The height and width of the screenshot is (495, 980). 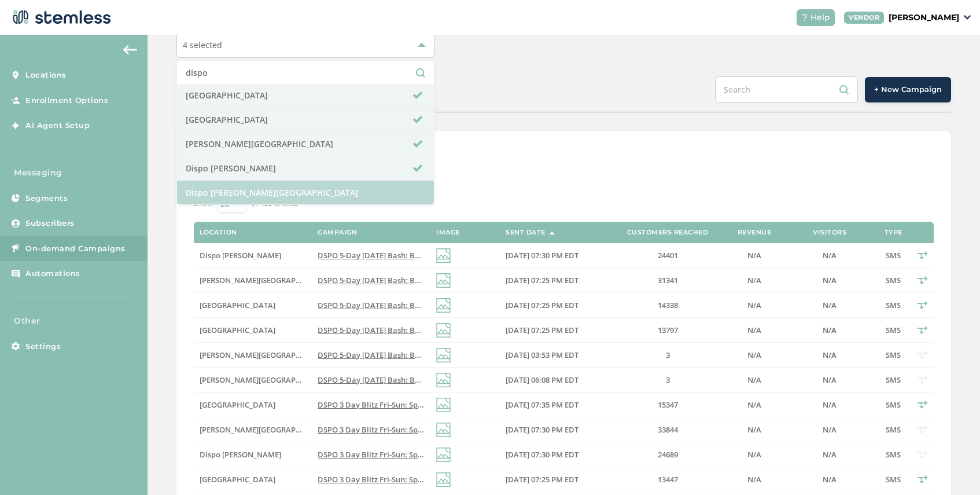 What do you see at coordinates (555, 355) in the screenshot?
I see `label: 08/27/2025 03:53 PM EDT` at bounding box center [555, 355].